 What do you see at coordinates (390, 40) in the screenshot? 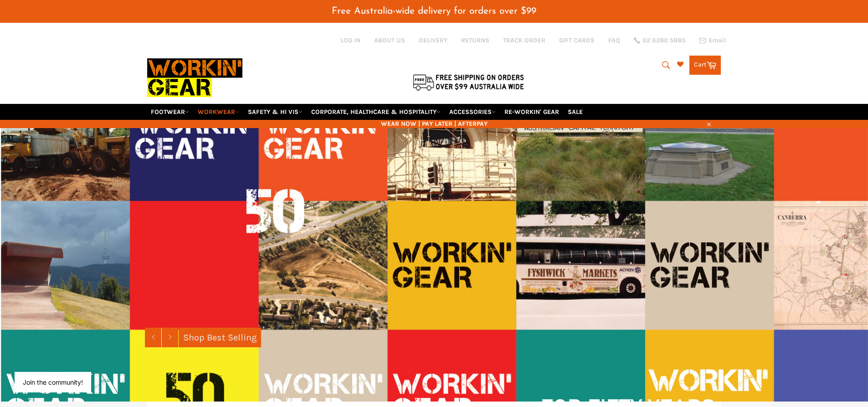
I see `a: ABOUT US` at bounding box center [390, 40].